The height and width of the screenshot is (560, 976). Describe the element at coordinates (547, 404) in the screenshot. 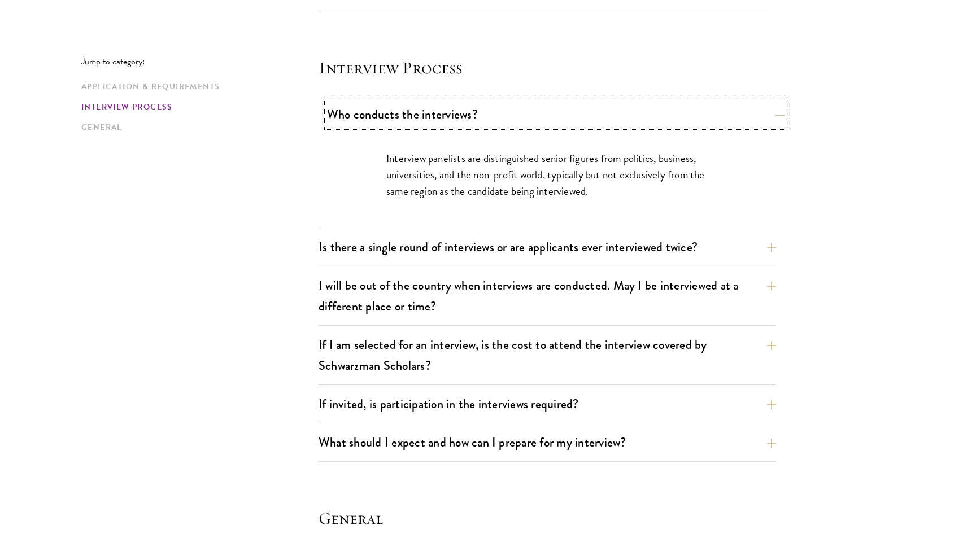

I see `button: If invited, is participation in the interviews required?` at that location.